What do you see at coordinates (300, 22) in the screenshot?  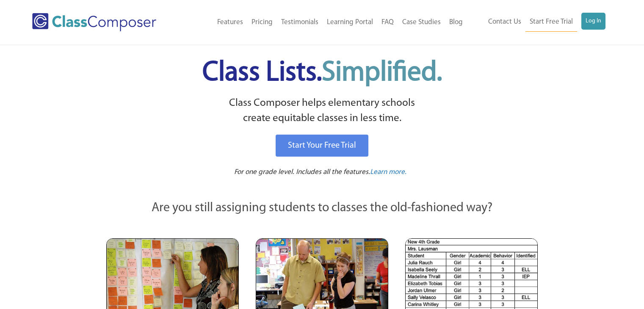 I see `a: Testimonials` at bounding box center [300, 22].